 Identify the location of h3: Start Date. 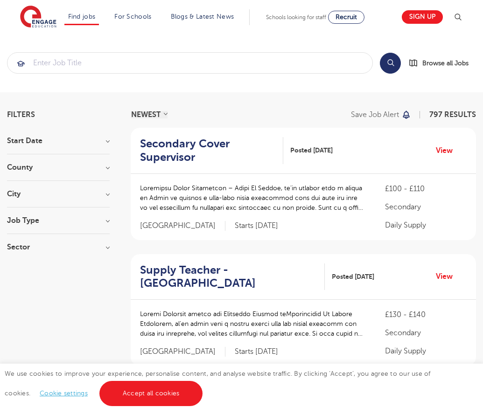
(58, 141).